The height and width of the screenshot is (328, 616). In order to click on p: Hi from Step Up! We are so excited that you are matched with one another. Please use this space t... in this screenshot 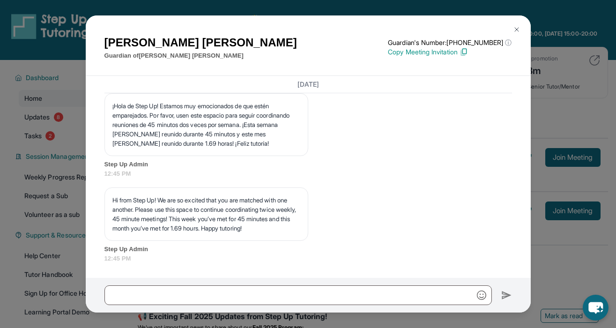, I will do `click(206, 214)`.